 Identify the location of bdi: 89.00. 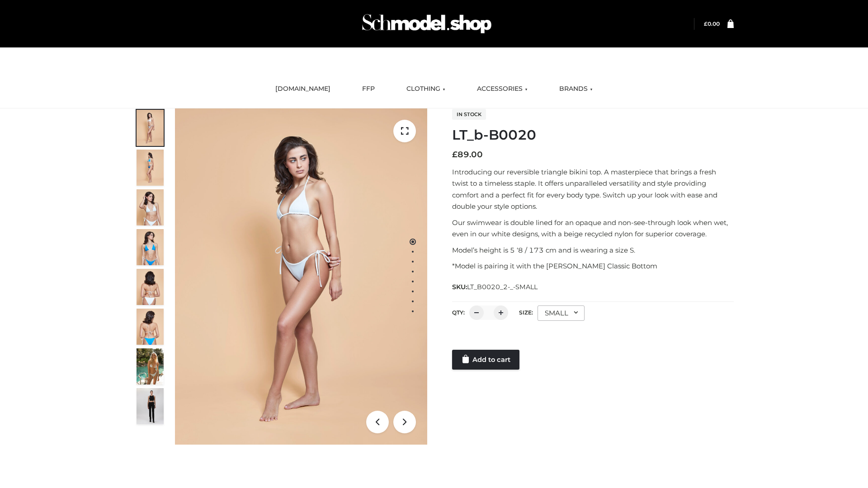
(467, 154).